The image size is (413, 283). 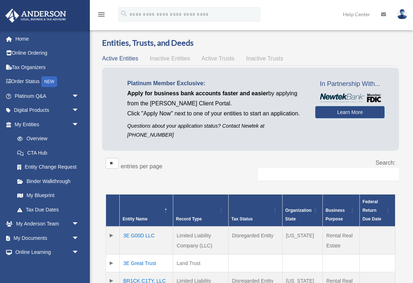 I want to click on span: Organization State, so click(x=298, y=215).